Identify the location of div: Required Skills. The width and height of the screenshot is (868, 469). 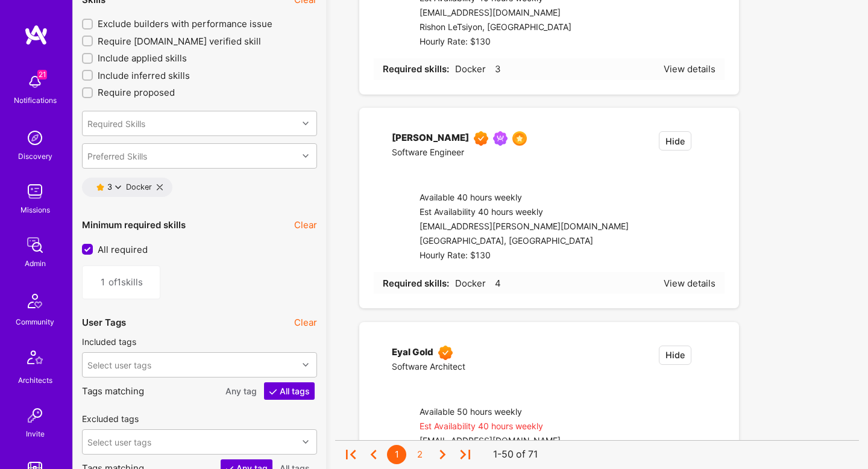
(116, 123).